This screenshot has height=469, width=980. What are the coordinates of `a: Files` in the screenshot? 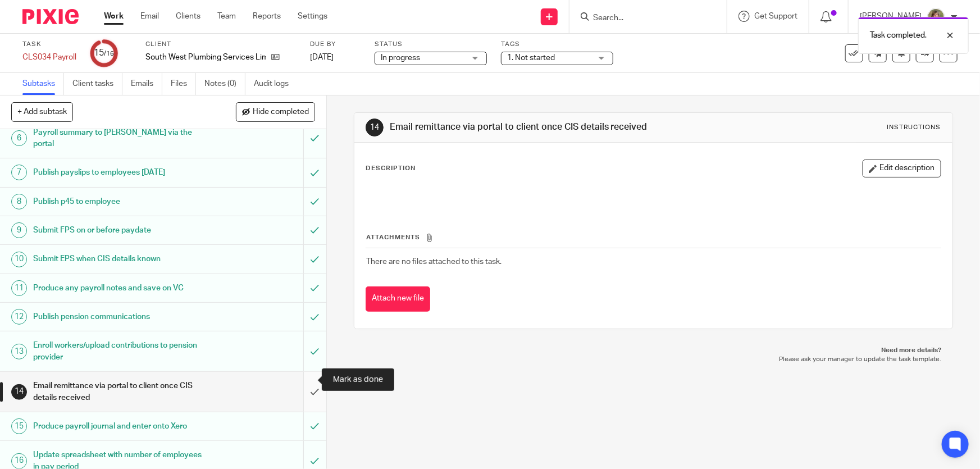 It's located at (183, 84).